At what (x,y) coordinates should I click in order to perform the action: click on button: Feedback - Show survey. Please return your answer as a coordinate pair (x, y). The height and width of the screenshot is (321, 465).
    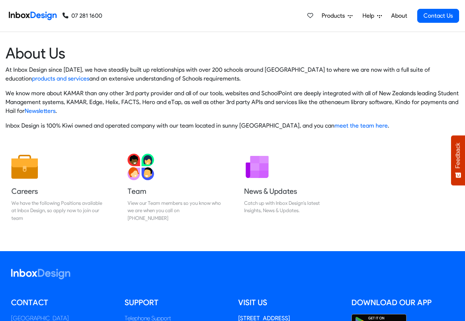
    Looking at the image, I should click on (458, 160).